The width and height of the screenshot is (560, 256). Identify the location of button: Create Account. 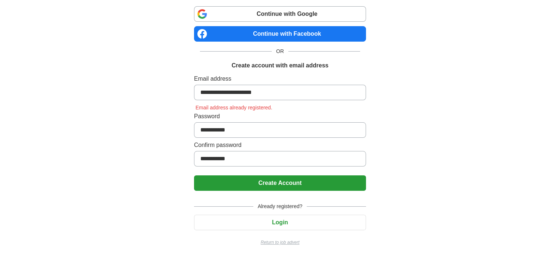
(280, 183).